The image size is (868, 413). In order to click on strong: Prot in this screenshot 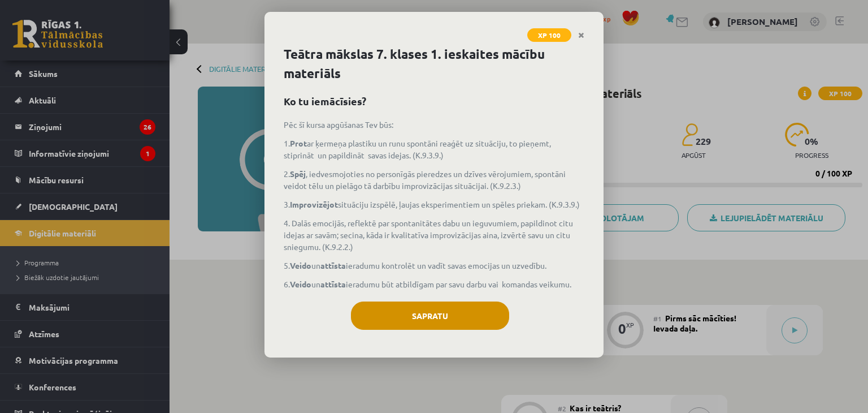, I will do `click(298, 143)`.